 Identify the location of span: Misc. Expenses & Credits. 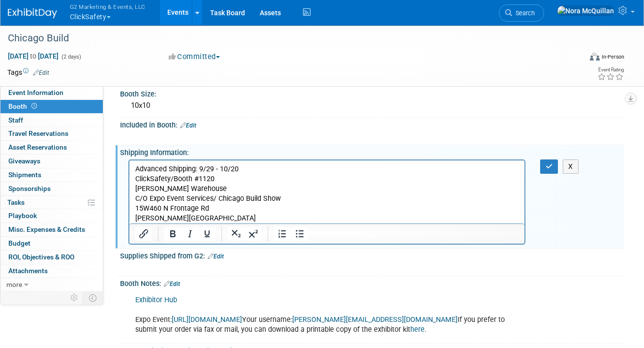
(47, 229).